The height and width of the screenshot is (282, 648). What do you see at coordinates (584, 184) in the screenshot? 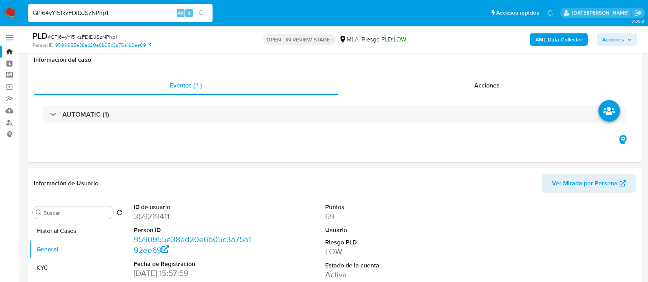
I see `span: Ver Mirada por Persona` at bounding box center [584, 184].